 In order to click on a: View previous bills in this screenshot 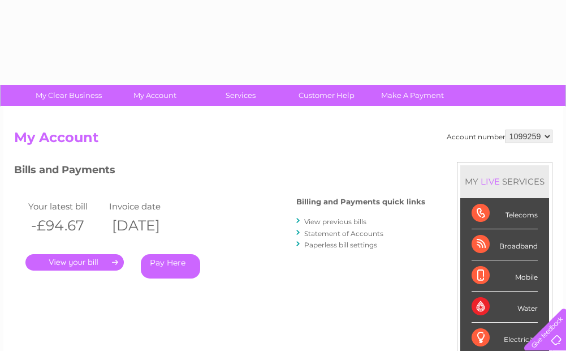, I will do `click(335, 221)`.